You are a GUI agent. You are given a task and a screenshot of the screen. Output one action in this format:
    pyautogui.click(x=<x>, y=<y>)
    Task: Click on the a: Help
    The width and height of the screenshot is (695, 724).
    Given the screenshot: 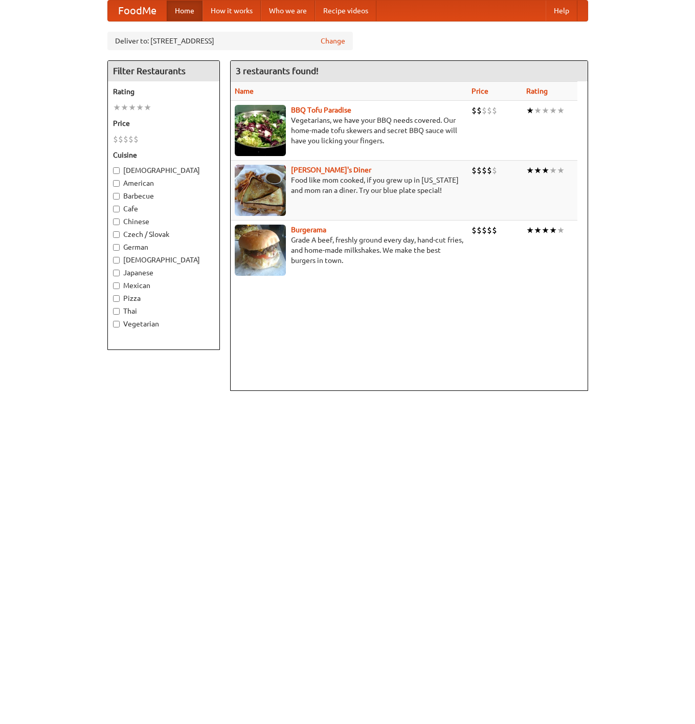 What is the action you would take?
    pyautogui.click(x=562, y=11)
    